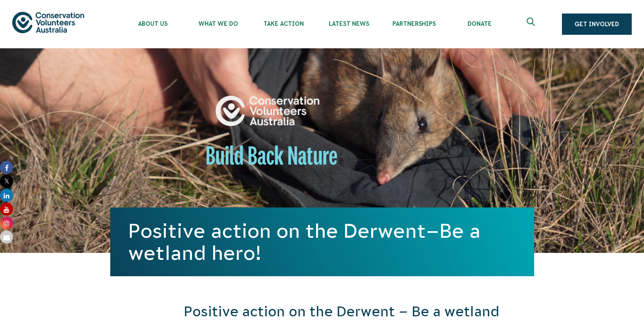  I want to click on span: About Us, so click(153, 24).